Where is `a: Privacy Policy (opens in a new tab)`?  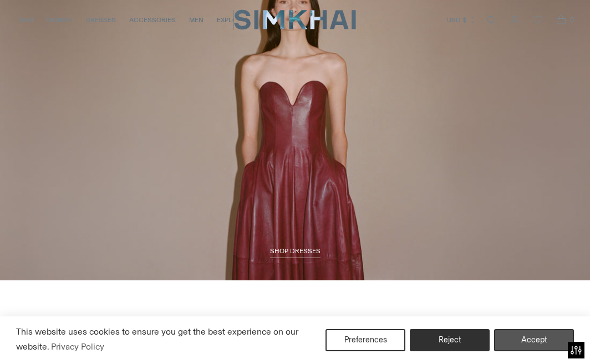 a: Privacy Policy (opens in a new tab) is located at coordinates (78, 347).